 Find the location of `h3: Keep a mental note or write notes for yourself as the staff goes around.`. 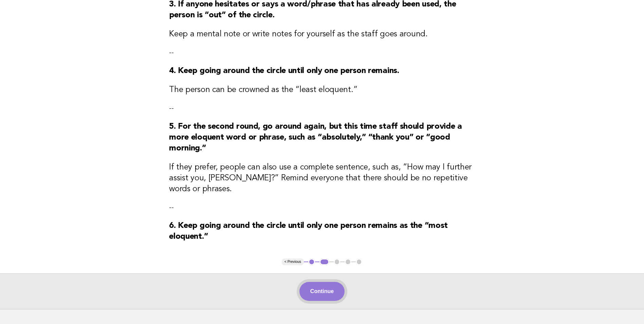

h3: Keep a mental note or write notes for yourself as the staff goes around. is located at coordinates (322, 34).